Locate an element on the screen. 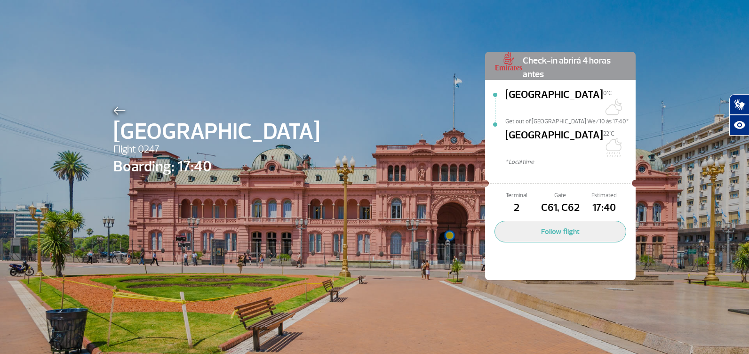  button: Abrir tradutor de língua de sinais. is located at coordinates (740, 105).